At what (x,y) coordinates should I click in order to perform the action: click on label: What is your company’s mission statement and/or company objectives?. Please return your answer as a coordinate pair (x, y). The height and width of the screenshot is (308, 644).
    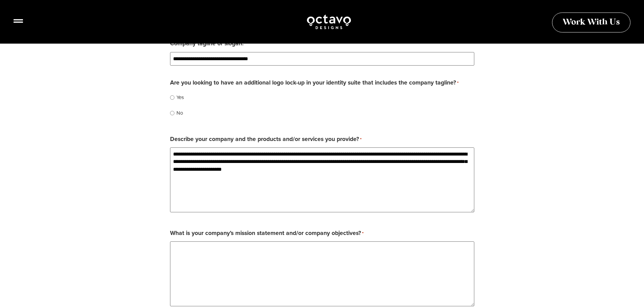
    Looking at the image, I should click on (267, 233).